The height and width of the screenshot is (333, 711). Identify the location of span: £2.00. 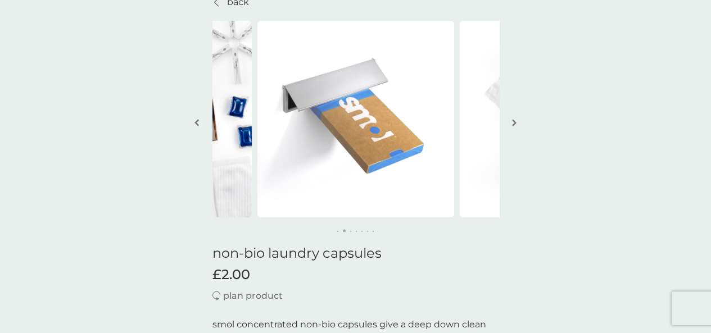
(231, 275).